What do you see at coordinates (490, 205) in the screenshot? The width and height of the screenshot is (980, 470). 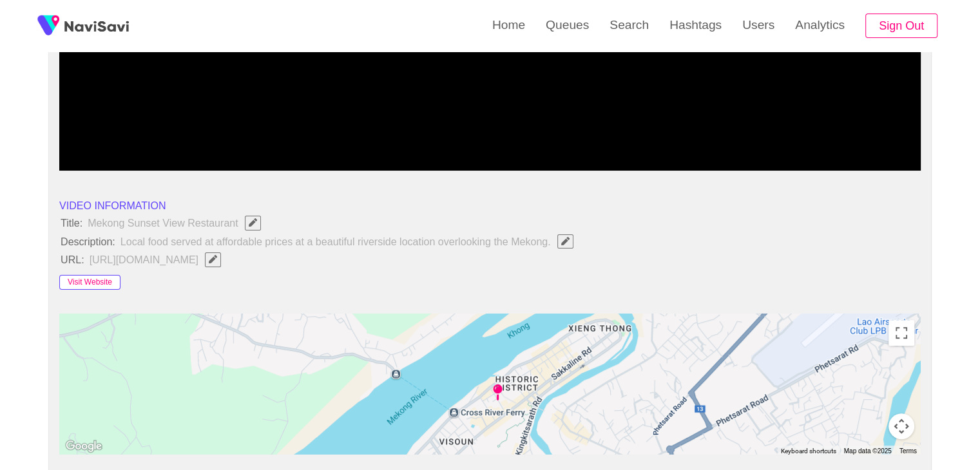 I see `li: VIDEO INFORMATION` at bounding box center [490, 205].